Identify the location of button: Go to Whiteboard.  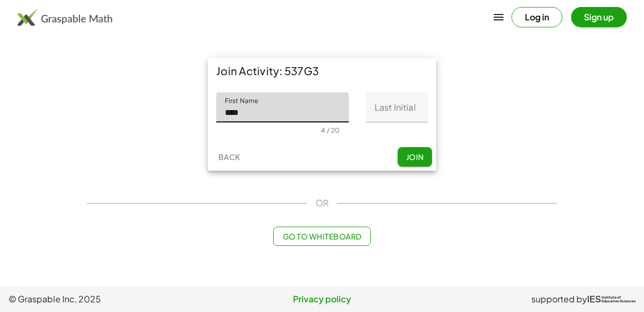
(321, 236).